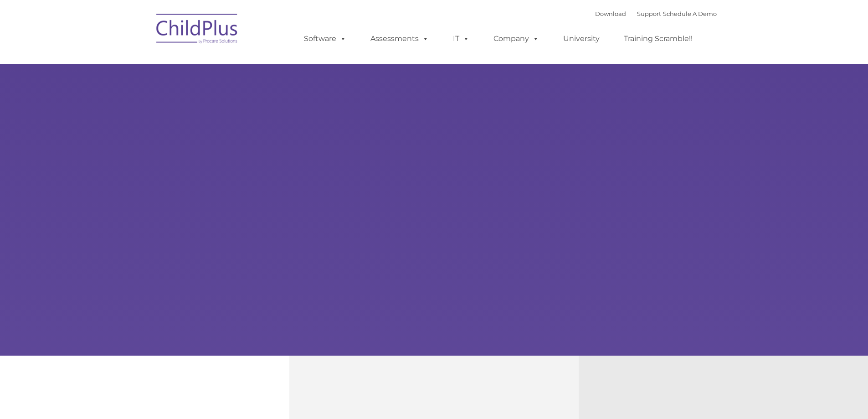 This screenshot has width=868, height=419. I want to click on a: Assessments, so click(400, 39).